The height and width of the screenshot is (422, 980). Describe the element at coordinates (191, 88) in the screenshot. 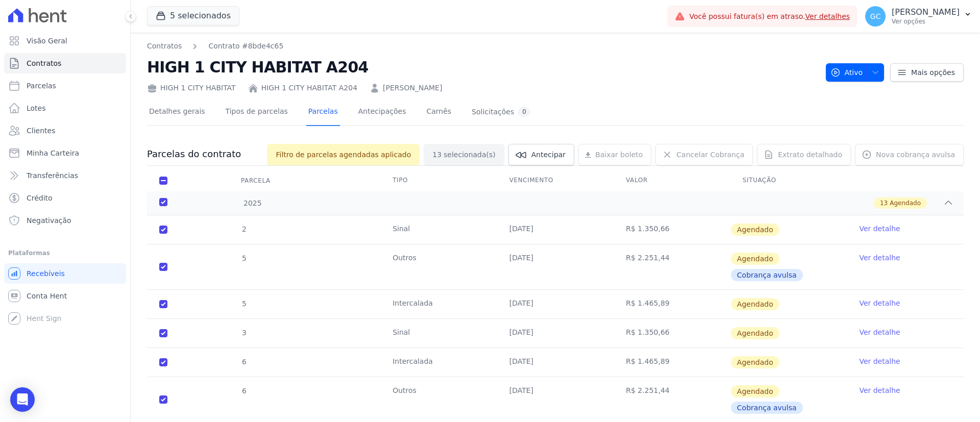

I see `div: HIGH 1 CITY HABITAT` at that location.